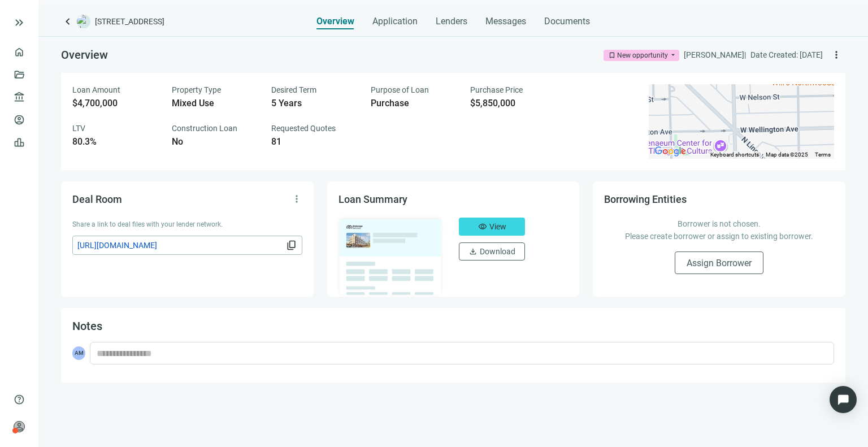  Describe the element at coordinates (79, 128) in the screenshot. I see `span: LTV` at that location.